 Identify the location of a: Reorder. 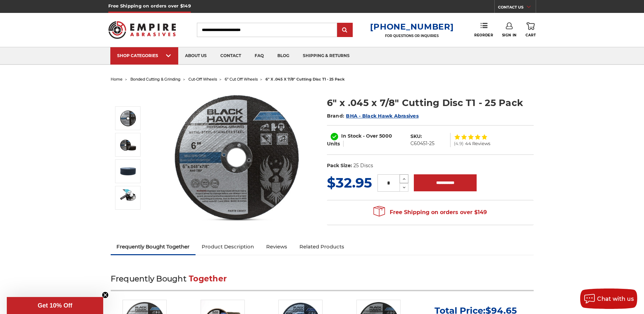
(483, 30).